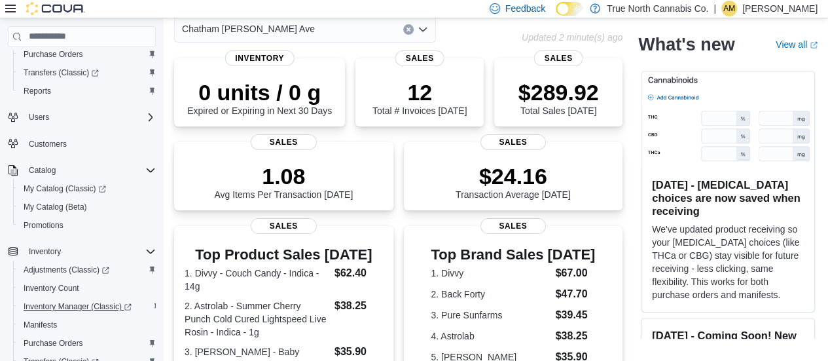 This screenshot has width=828, height=361. I want to click on p: 1.08, so click(283, 176).